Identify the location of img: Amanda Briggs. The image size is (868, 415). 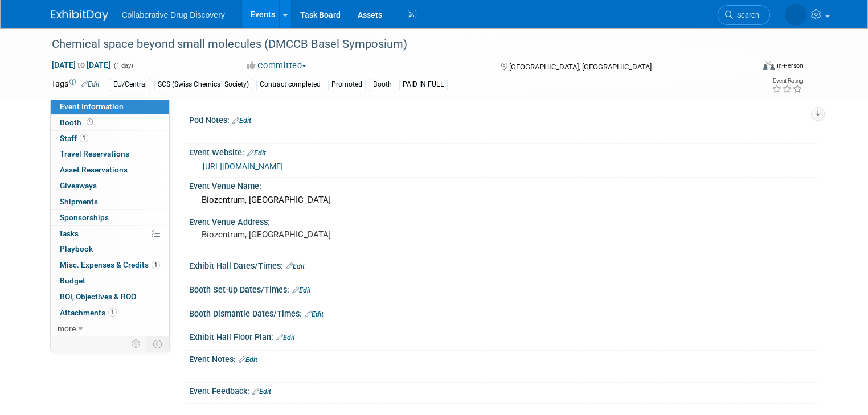
(796, 15).